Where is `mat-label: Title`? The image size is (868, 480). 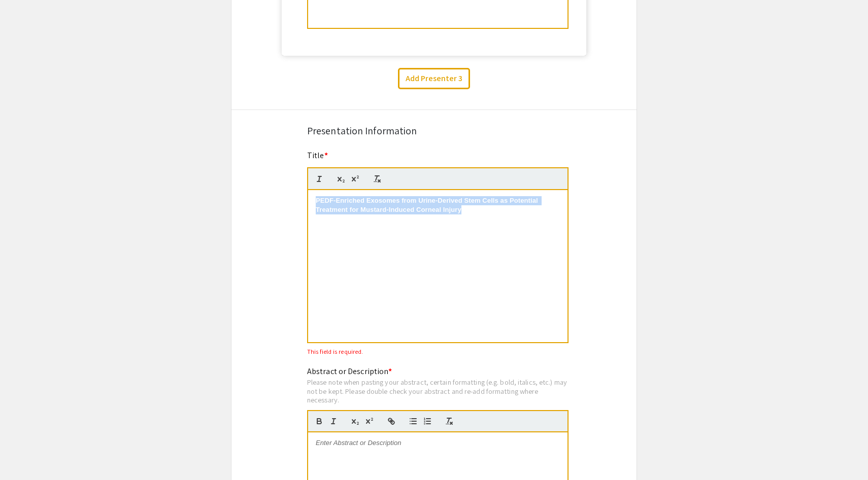 mat-label: Title is located at coordinates (318, 156).